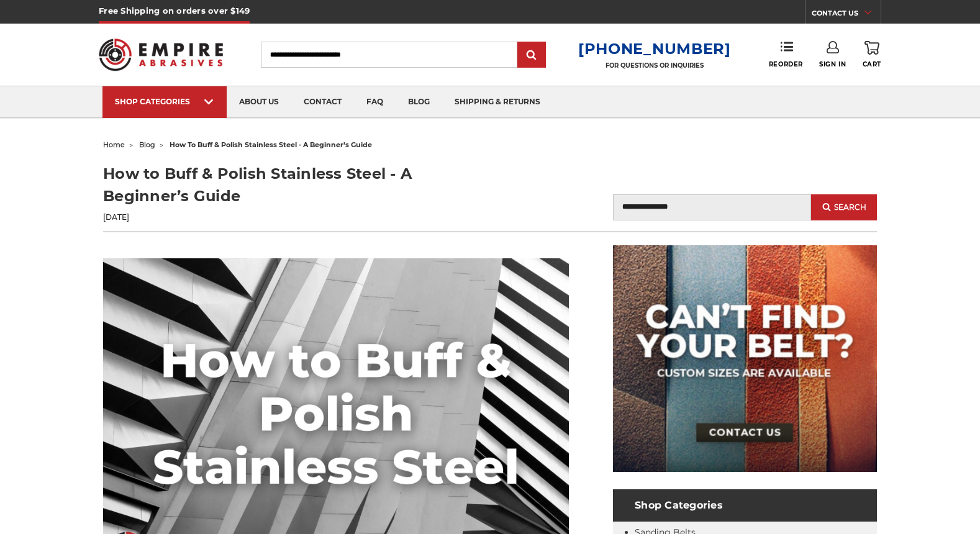 The width and height of the screenshot is (980, 534). I want to click on a: contact, so click(322, 102).